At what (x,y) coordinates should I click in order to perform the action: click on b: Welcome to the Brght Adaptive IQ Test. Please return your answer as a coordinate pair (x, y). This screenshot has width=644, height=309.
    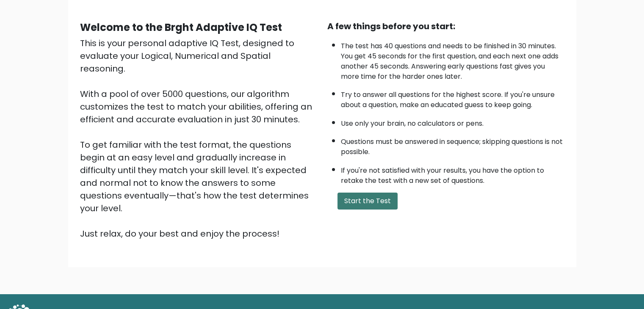
    Looking at the image, I should click on (181, 27).